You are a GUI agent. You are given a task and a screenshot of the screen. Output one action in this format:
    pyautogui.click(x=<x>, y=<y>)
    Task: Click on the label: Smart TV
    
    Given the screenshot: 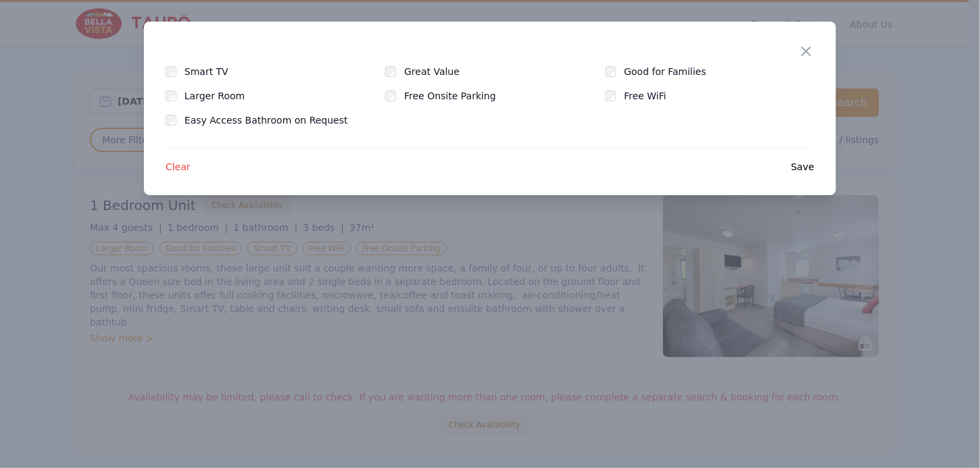 What is the action you would take?
    pyautogui.click(x=214, y=71)
    